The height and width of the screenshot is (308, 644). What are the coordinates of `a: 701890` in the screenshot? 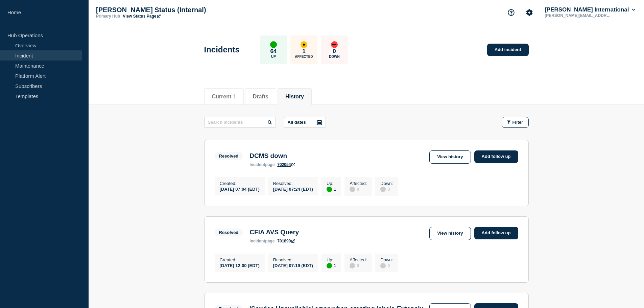 It's located at (286, 241).